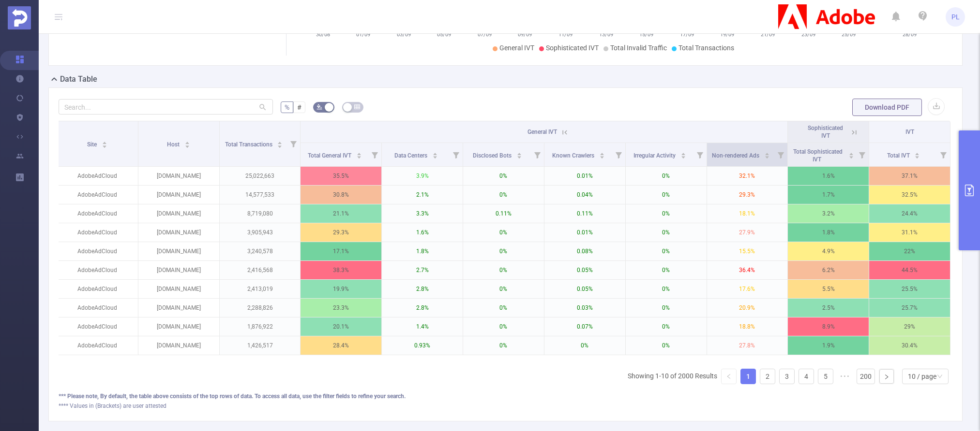 The image size is (980, 431). What do you see at coordinates (921, 377) in the screenshot?
I see `div: 10 / page` at bounding box center [921, 377].